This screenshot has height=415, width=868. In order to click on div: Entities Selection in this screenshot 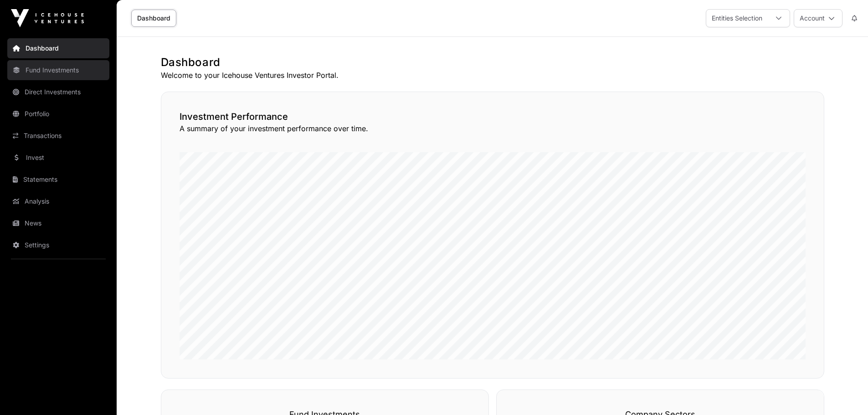, I will do `click(736, 18)`.